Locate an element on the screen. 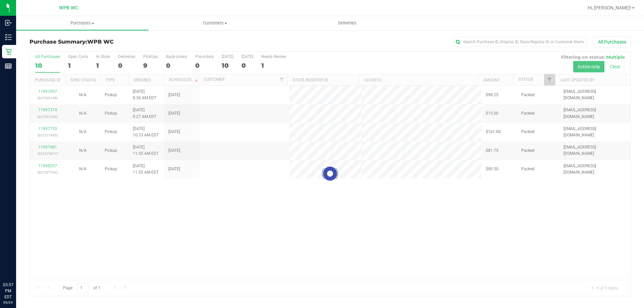  a: Deliveries is located at coordinates (347, 23).